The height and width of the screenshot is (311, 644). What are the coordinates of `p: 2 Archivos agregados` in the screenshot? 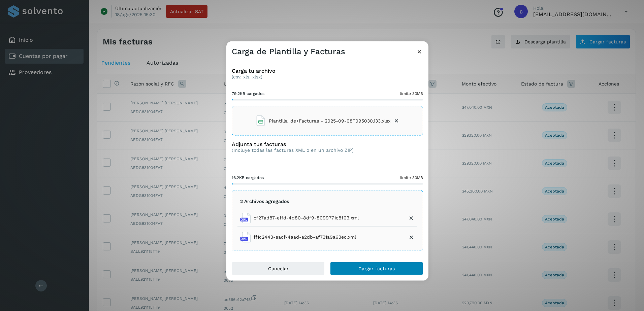 It's located at (264, 201).